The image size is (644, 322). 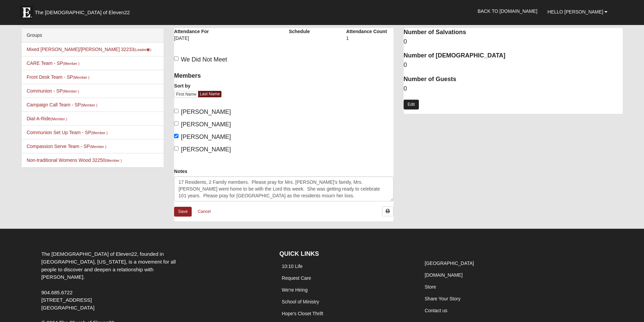 I want to click on a: Front Desk Team - SP(Member ), so click(x=58, y=77).